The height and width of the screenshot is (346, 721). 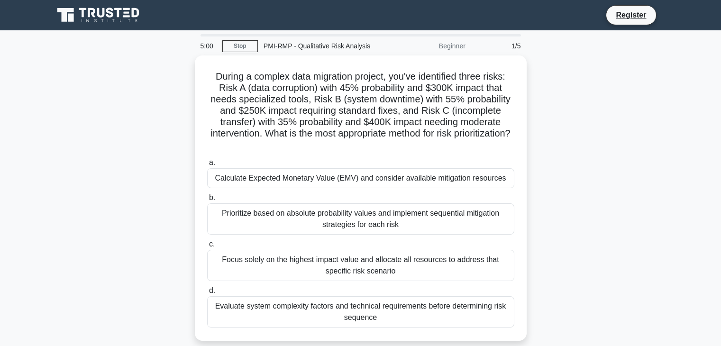 What do you see at coordinates (361, 312) in the screenshot?
I see `div: Evaluate system complexity factors and technical requirements before determining risk sequence` at bounding box center [361, 312].